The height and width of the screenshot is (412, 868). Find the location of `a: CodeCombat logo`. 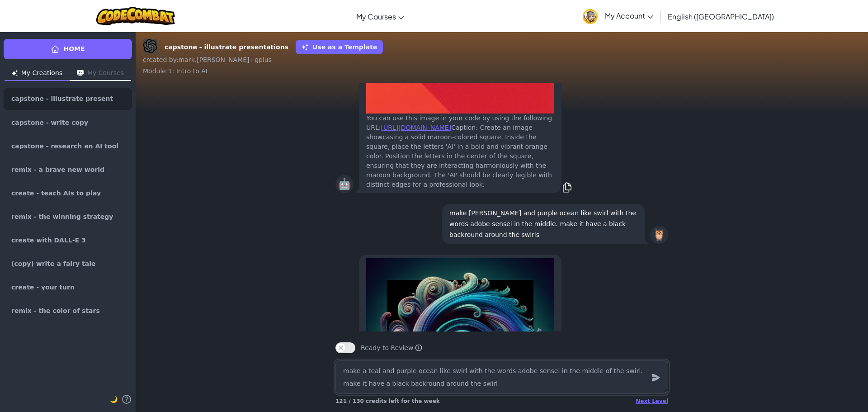

a: CodeCombat logo is located at coordinates (135, 15).